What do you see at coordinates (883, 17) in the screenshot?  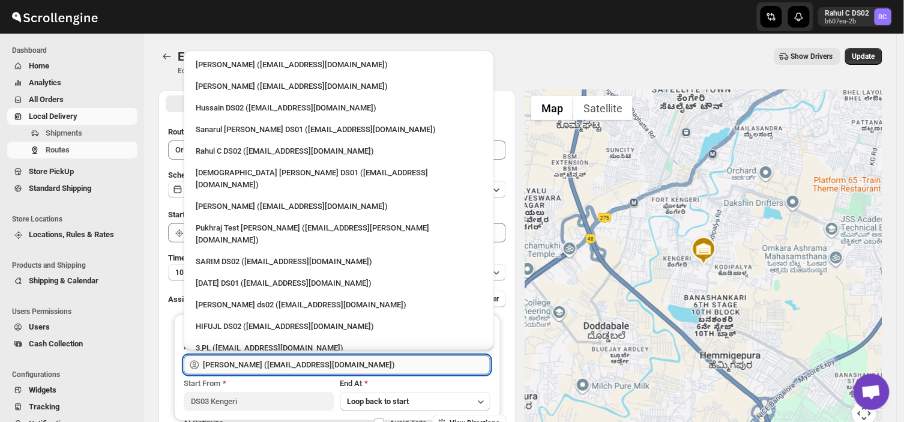 I see `text: RC` at bounding box center [883, 17].